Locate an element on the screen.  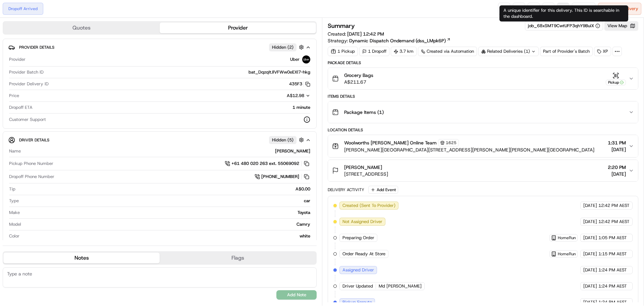
span: Not Assigned Driver is located at coordinates (362, 222).